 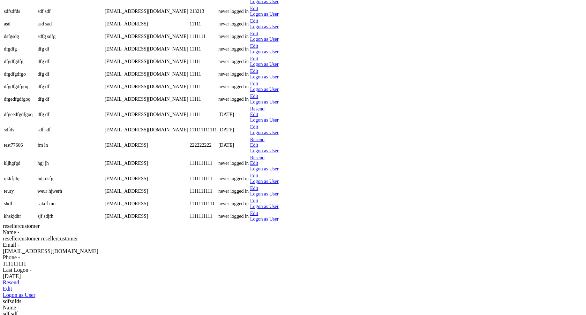 What do you see at coordinates (20, 99) in the screenshot?
I see `td: dfgedfgdfgoq` at bounding box center [20, 99].